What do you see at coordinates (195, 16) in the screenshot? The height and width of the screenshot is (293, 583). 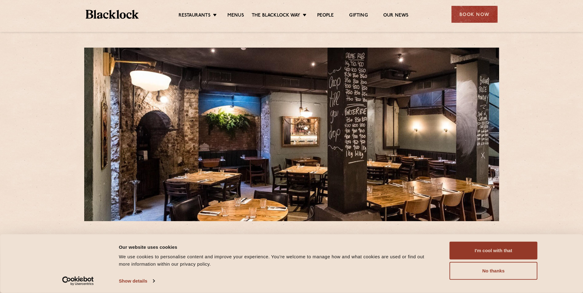 I see `a: Restaurants` at bounding box center [195, 16].